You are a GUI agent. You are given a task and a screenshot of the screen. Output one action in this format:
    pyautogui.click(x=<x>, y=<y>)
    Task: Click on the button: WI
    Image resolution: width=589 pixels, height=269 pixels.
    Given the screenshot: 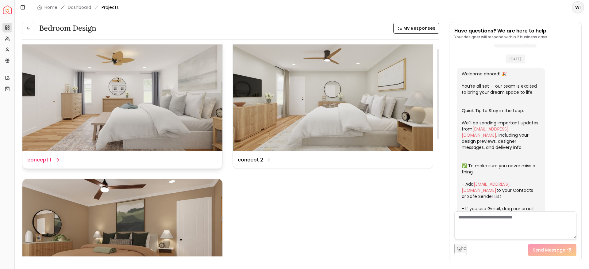 What is the action you would take?
    pyautogui.click(x=578, y=7)
    